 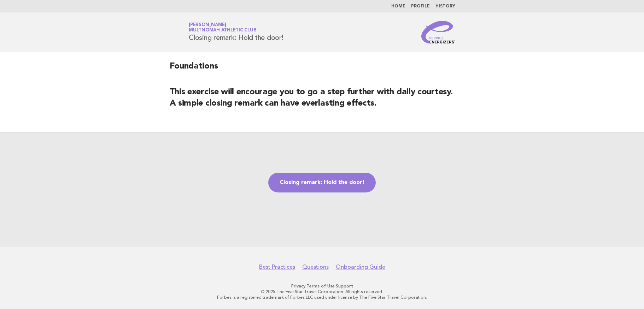 I want to click on a: Onboarding Guide, so click(x=360, y=267).